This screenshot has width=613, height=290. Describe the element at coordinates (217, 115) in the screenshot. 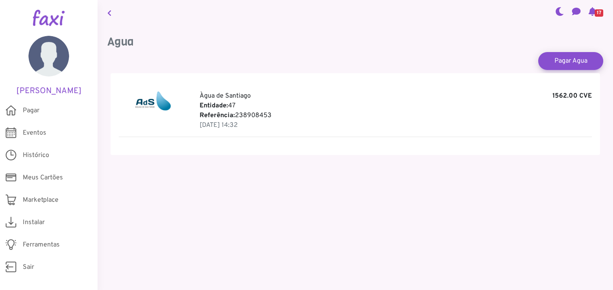

I see `b: Referência:` at that location.